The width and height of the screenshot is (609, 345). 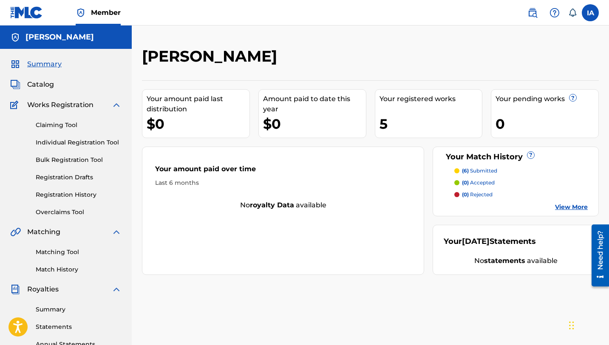 I want to click on div: 0, so click(x=547, y=124).